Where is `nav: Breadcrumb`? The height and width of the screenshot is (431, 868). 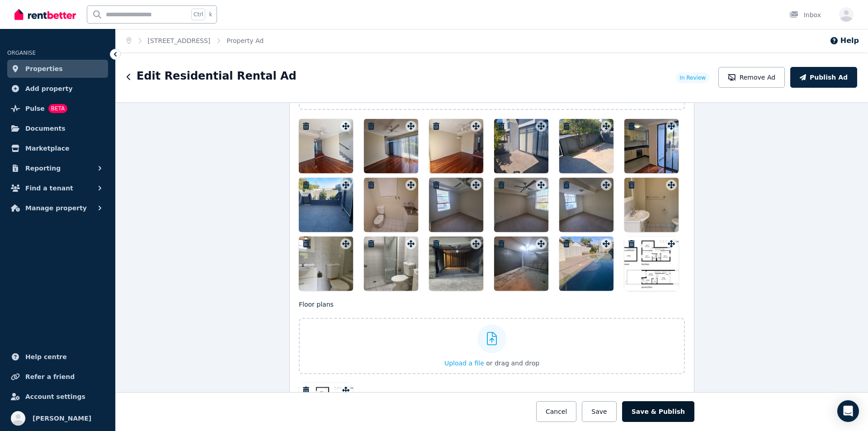
nav: Breadcrumb is located at coordinates (195, 41).